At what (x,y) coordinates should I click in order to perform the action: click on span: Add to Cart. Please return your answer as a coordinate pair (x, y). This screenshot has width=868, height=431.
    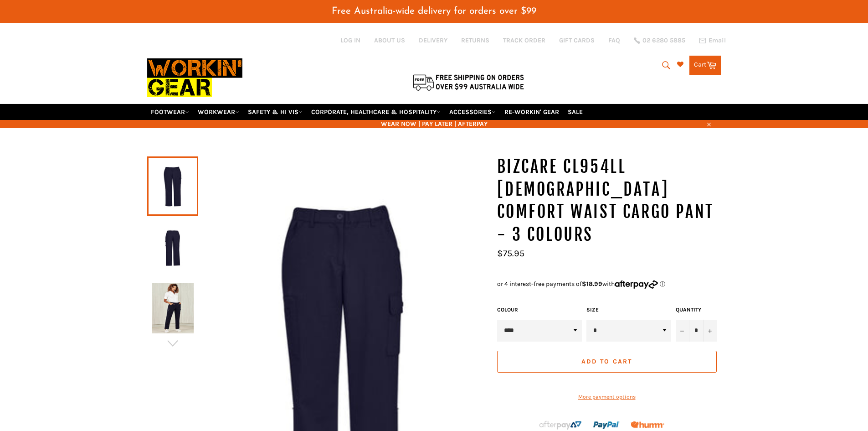
    Looking at the image, I should click on (607, 361).